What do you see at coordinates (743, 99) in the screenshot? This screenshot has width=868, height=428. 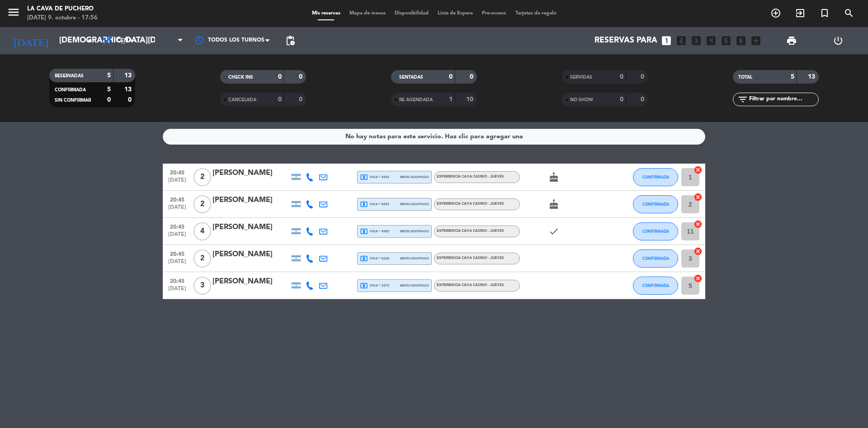 I see `i: filter_list` at bounding box center [743, 99].